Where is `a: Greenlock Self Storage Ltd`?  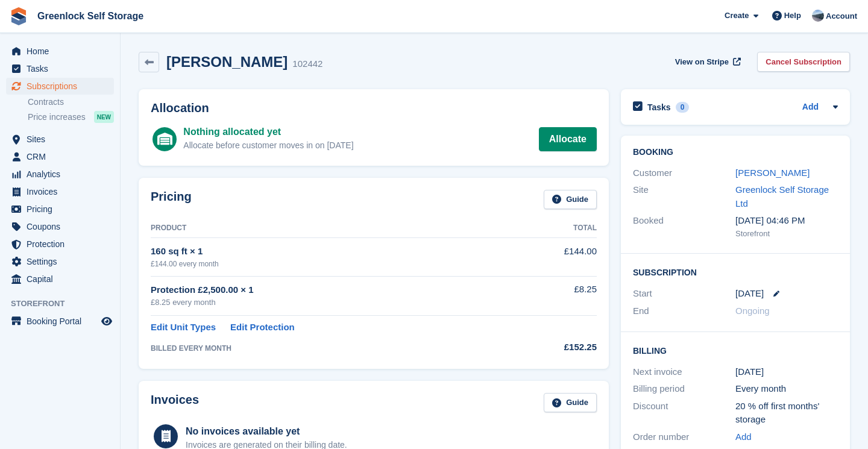 a: Greenlock Self Storage Ltd is located at coordinates (782, 197).